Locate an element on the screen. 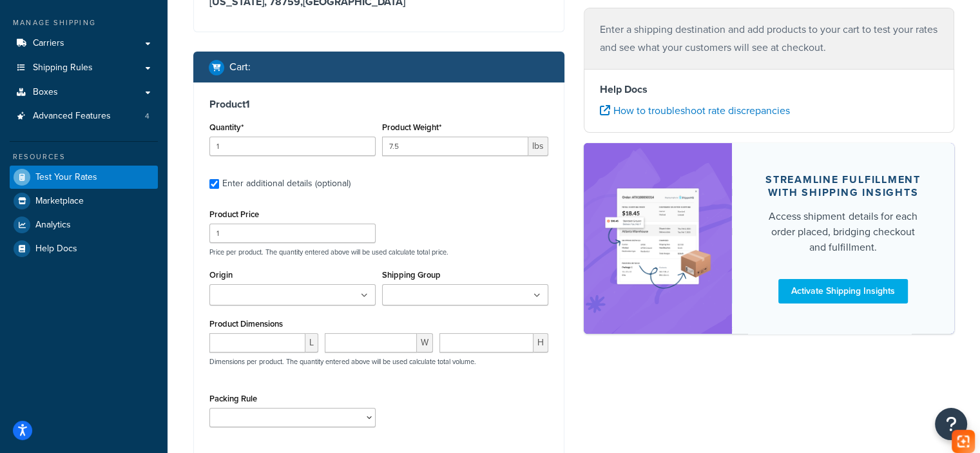 Image resolution: width=980 pixels, height=453 pixels. span: Test Your Rates is located at coordinates (66, 177).